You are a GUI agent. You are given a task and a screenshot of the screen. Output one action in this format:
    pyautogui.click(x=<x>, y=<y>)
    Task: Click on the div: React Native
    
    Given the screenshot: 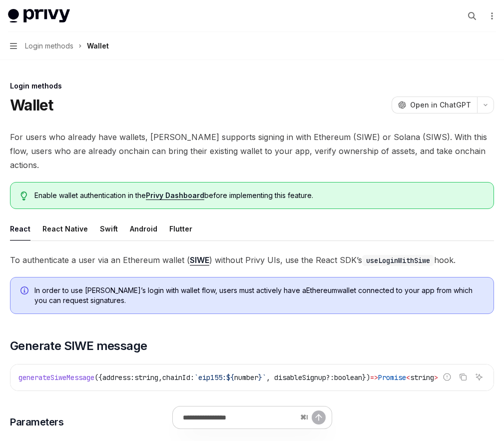 What is the action you would take?
    pyautogui.click(x=65, y=228)
    